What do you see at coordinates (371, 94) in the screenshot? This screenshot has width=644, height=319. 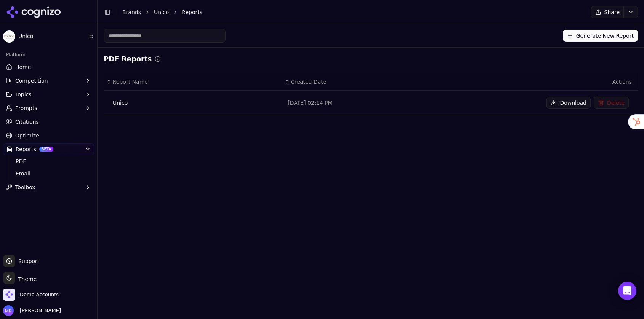 I see `div: Data table` at bounding box center [371, 94].